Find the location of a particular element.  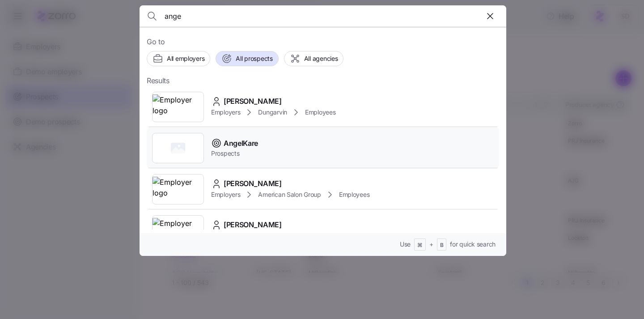

span: All employers is located at coordinates (186, 58).